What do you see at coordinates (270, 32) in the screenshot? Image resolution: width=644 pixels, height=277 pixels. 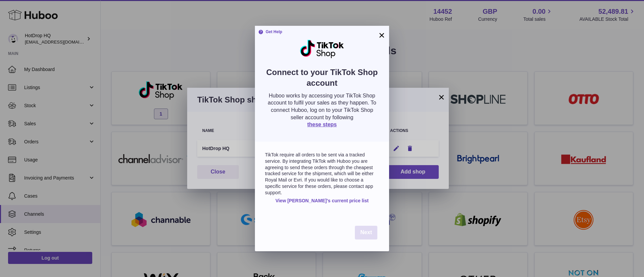 I see `strong: Get Help` at bounding box center [270, 32].